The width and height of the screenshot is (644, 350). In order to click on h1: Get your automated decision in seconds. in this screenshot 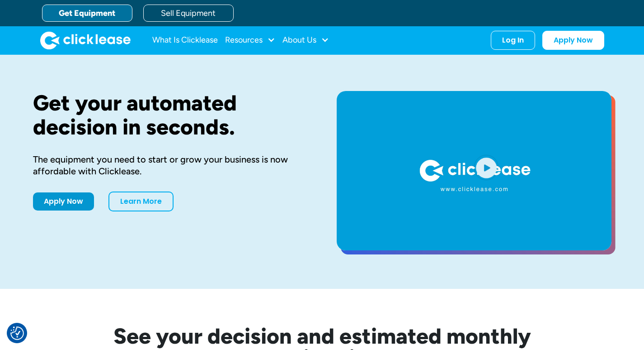, I will do `click(171, 115)`.